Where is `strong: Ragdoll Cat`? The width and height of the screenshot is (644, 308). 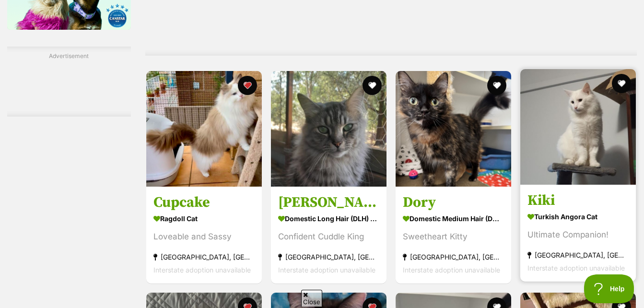 strong: Ragdoll Cat is located at coordinates (204, 218).